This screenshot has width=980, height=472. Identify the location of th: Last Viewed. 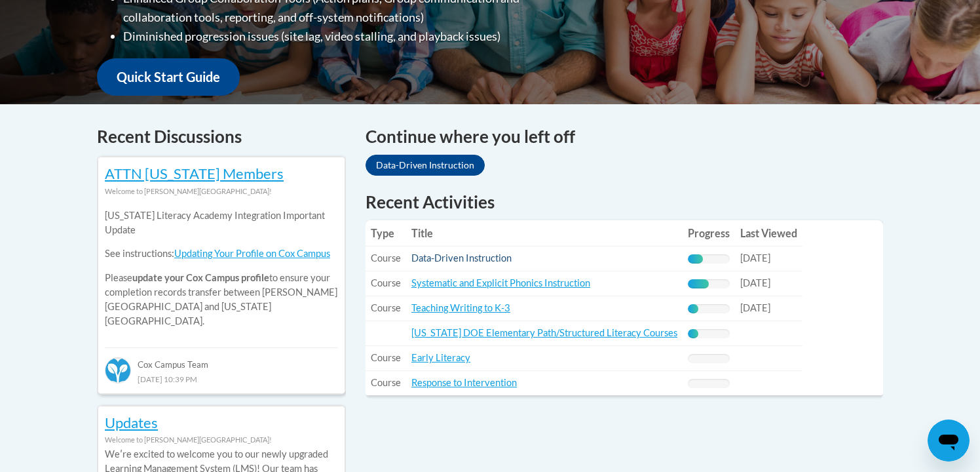
(769, 234).